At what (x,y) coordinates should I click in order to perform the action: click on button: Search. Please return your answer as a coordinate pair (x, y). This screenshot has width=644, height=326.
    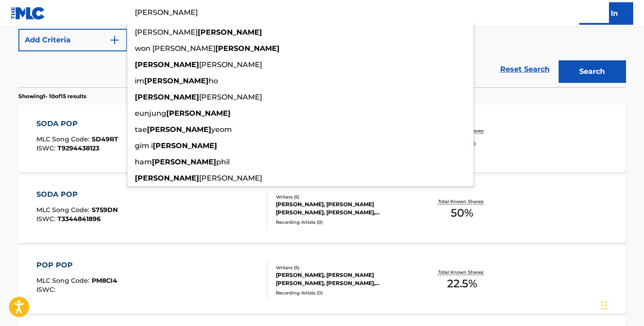
    Looking at the image, I should click on (592, 72).